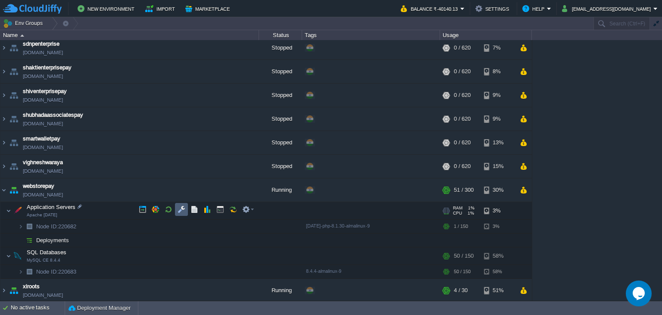  Describe the element at coordinates (56, 227) in the screenshot. I see `a: Node ID:220682` at that location.